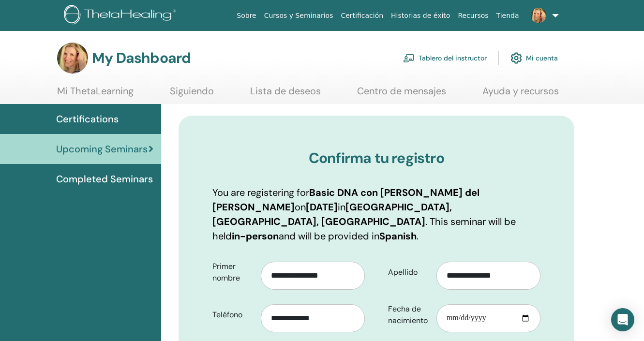 The width and height of the screenshot is (644, 341). Describe the element at coordinates (408, 272) in the screenshot. I see `label: Apellido` at that location.